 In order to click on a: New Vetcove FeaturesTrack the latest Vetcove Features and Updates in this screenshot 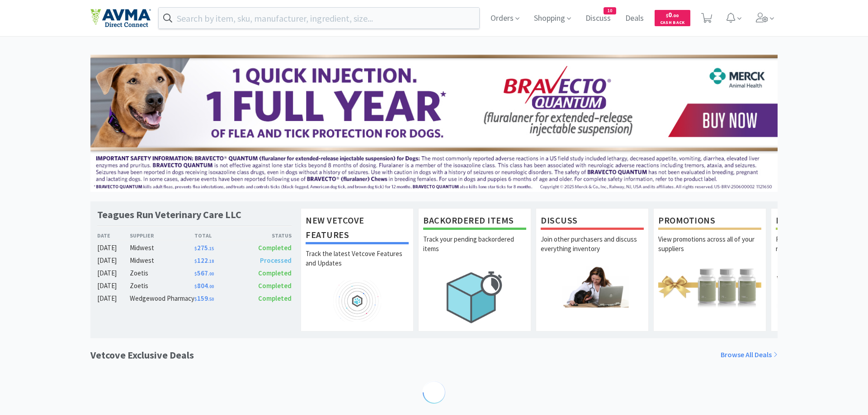, I will do `click(357, 269)`.